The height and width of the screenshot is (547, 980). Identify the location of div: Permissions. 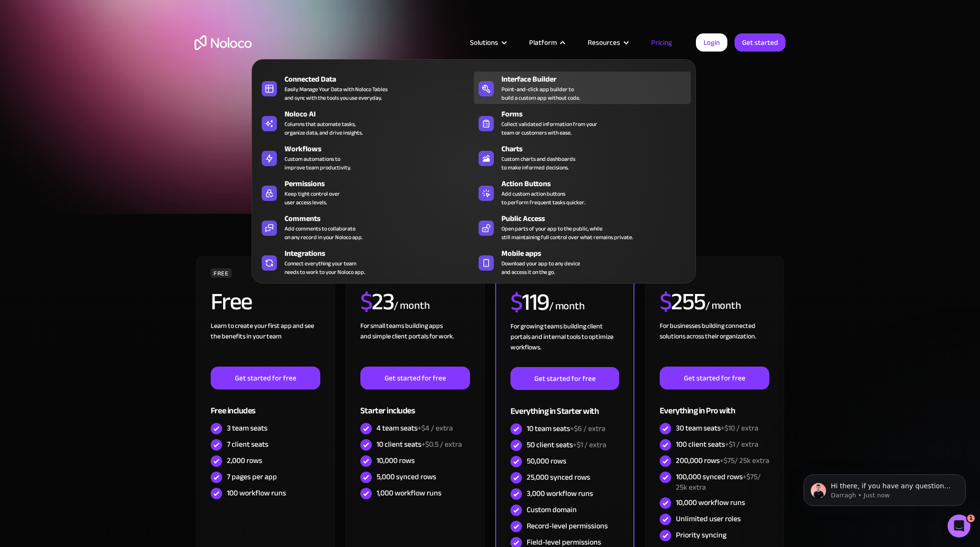
(382, 184).